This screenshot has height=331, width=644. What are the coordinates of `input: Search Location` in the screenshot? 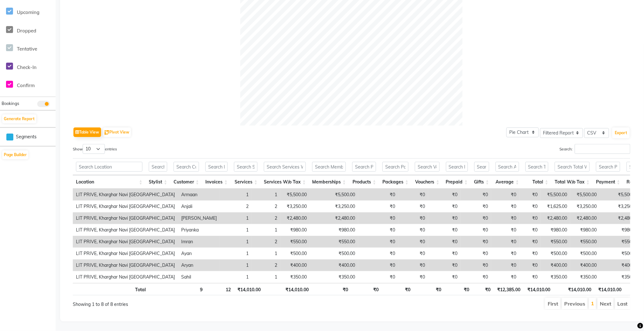 It's located at (109, 166).